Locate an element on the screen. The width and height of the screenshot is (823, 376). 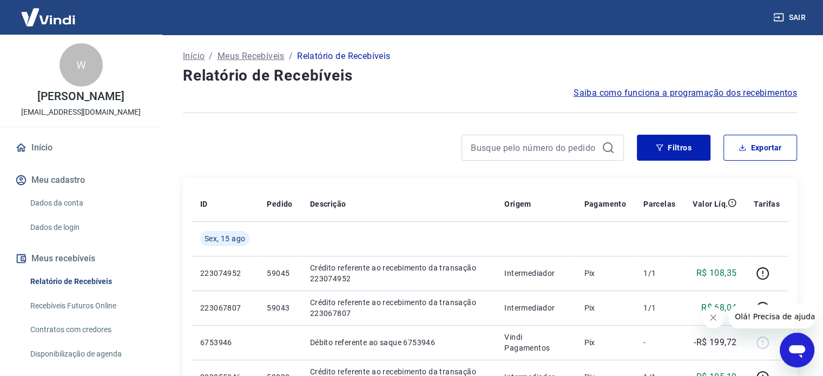
p: R$ 68,04 is located at coordinates (719, 308).